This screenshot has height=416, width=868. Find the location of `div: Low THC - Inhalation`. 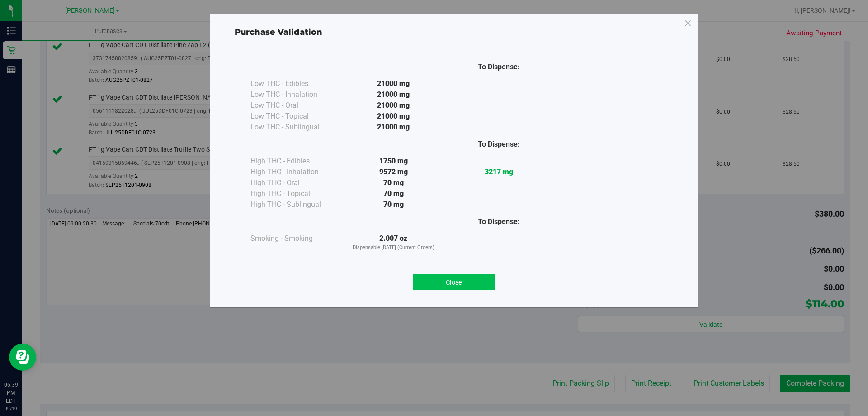

div: Low THC - Inhalation is located at coordinates (296, 95).